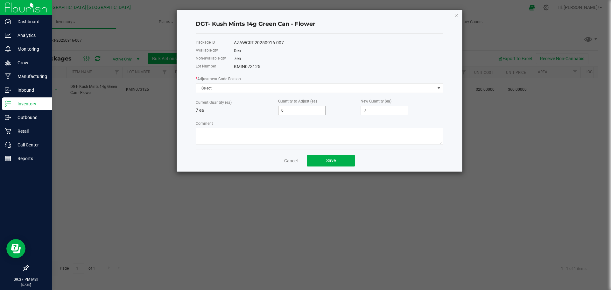 The image size is (611, 290). I want to click on label: Current Quantity (ea), so click(214, 102).